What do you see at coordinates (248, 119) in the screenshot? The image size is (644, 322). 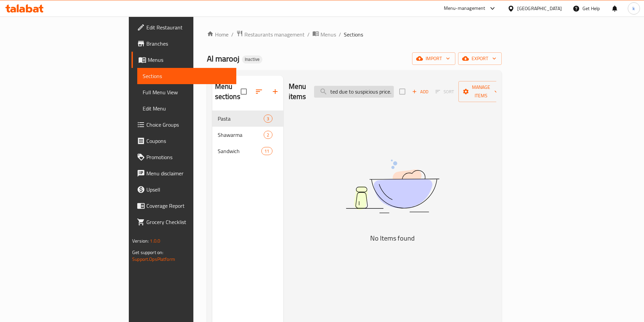 I see `div: Pasta3` at bounding box center [248, 119].